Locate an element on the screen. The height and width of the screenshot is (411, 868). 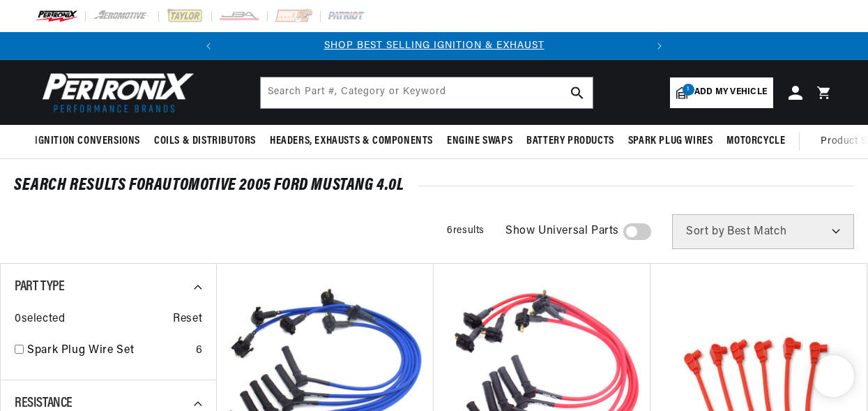
span: Headers, Exhausts & Components is located at coordinates (351, 141).